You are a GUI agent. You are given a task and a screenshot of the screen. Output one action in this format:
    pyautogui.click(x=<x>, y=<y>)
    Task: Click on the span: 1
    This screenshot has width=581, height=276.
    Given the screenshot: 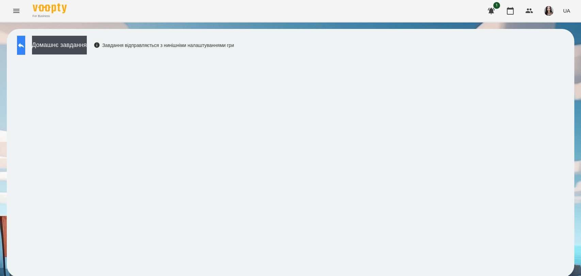 What is the action you would take?
    pyautogui.click(x=496, y=5)
    